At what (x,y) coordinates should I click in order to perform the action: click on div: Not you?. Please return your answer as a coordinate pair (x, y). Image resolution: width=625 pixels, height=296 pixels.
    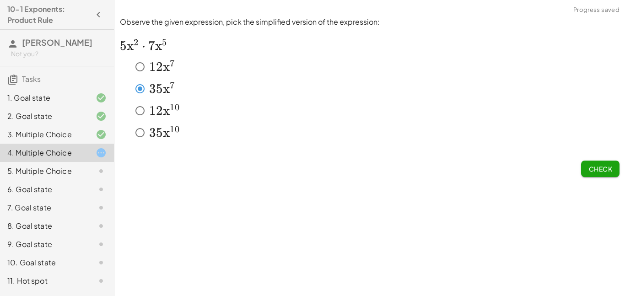
    Looking at the image, I should click on (59, 54).